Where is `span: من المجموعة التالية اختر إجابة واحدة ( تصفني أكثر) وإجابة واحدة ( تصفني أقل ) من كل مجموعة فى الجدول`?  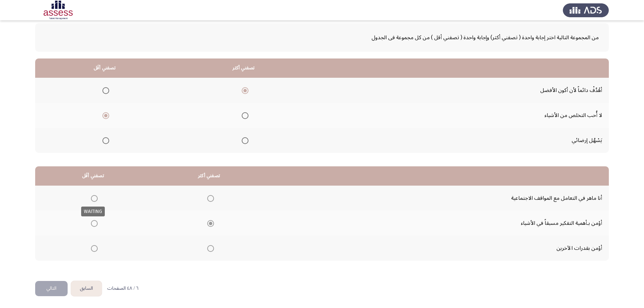 span: من المجموعة التالية اختر إجابة واحدة ( تصفني أكثر) وإجابة واحدة ( تصفني أقل ) من كل مجموعة فى الجدول is located at coordinates (322, 37).